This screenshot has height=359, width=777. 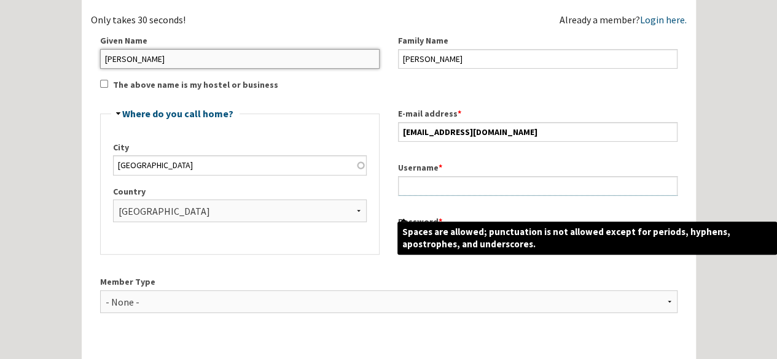 I want to click on label: Given Name, so click(x=240, y=41).